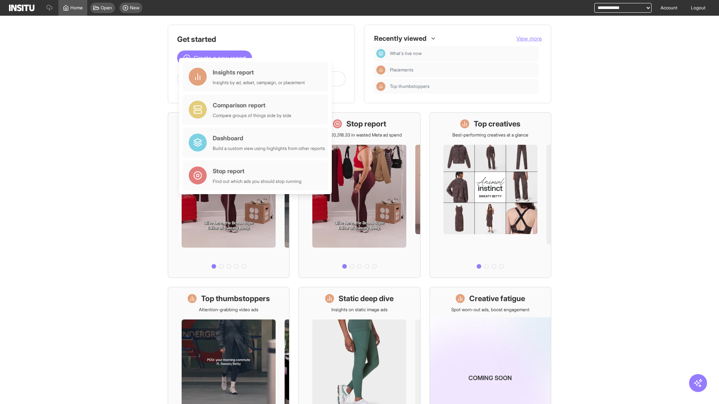  What do you see at coordinates (134, 8) in the screenshot?
I see `span: New` at bounding box center [134, 8].